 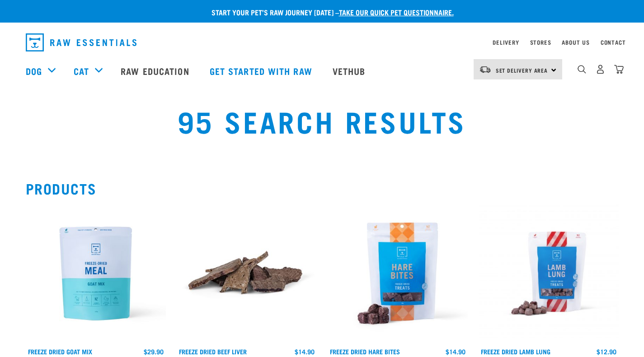 I want to click on a: take our quick pet questionnaire., so click(x=396, y=11).